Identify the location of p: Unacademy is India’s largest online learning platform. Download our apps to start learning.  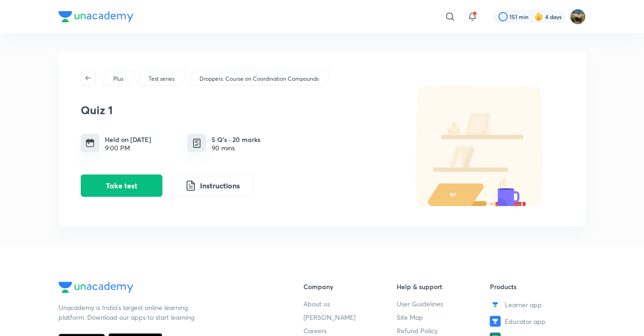
(128, 313).